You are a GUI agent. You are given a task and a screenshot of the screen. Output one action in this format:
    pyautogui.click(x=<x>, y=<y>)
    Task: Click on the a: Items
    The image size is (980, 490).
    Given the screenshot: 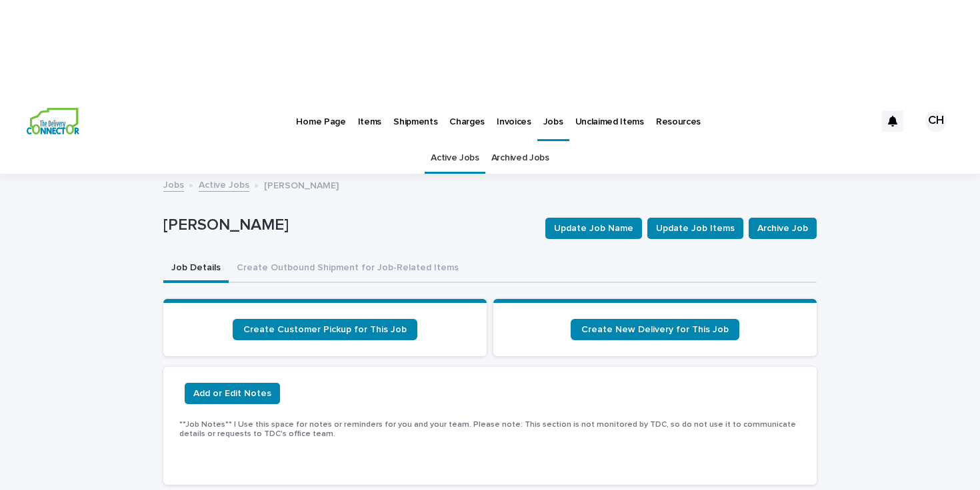 What is the action you would take?
    pyautogui.click(x=369, y=120)
    